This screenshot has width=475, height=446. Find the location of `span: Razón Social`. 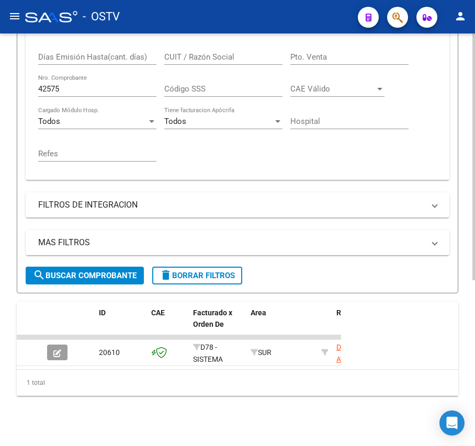

span: Razón Social is located at coordinates (358, 313).